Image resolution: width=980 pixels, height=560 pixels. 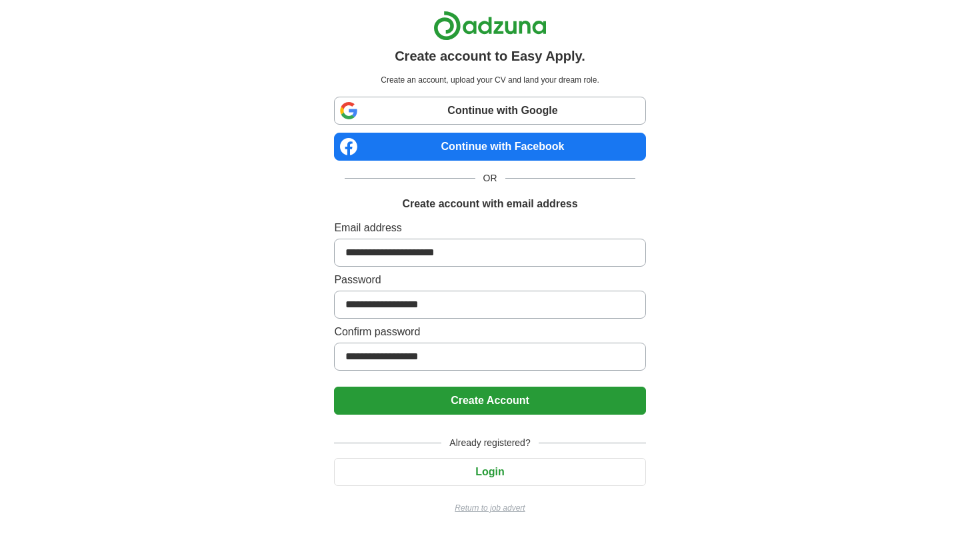 What do you see at coordinates (490, 25) in the screenshot?
I see `img: Adzuna logo` at bounding box center [490, 25].